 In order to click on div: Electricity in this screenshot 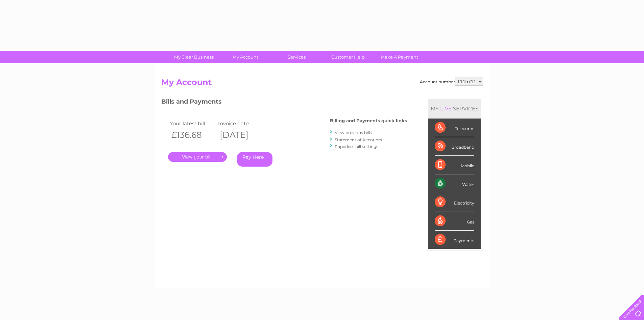, I will do `click(455, 202)`.